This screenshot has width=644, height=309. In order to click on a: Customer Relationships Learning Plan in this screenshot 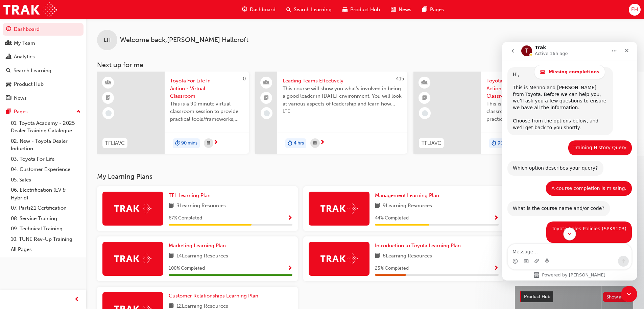, I will do `click(214, 296)`.